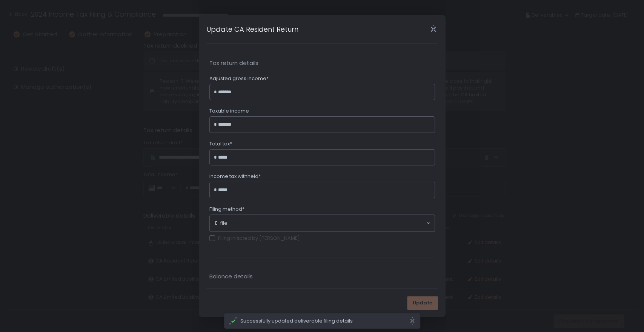 This screenshot has height=332, width=644. I want to click on span: Adjusted gross income*, so click(239, 79).